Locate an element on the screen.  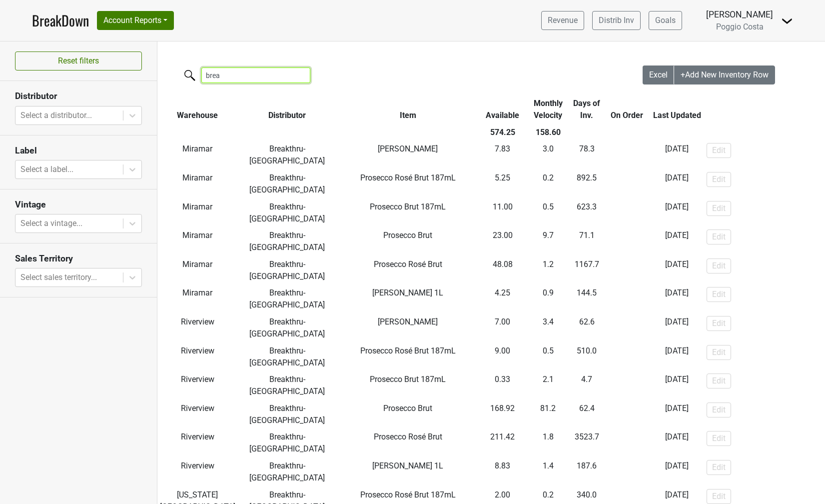
button: Reset filters is located at coordinates (79, 61).